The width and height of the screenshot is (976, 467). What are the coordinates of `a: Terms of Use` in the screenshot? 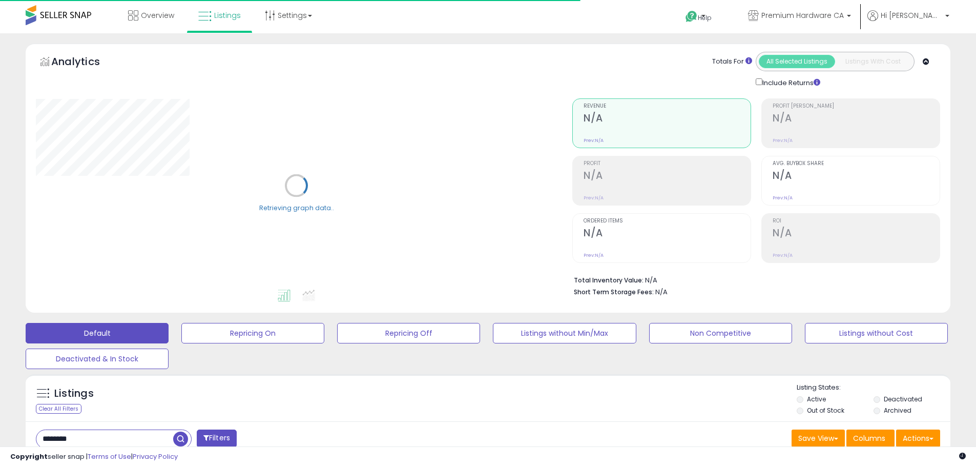 It's located at (109, 456).